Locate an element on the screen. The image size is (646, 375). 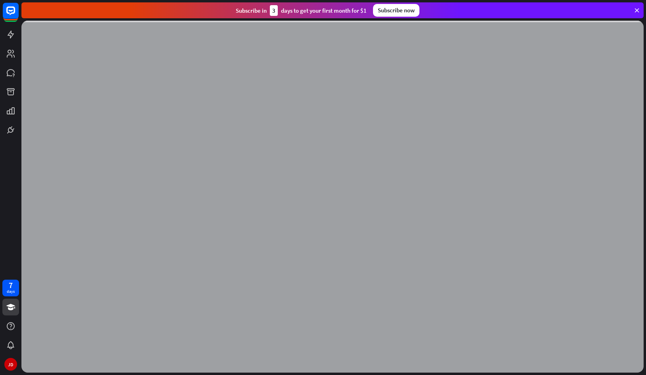
div: 7 is located at coordinates (11, 285).